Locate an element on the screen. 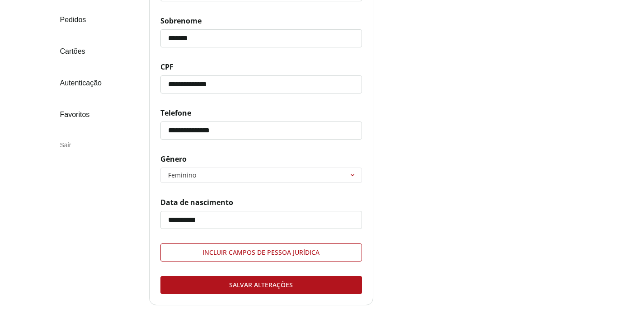  div: Salvar alterações is located at coordinates (262, 285).